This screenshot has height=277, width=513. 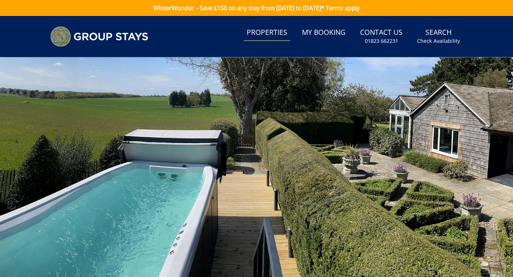 What do you see at coordinates (439, 41) in the screenshot?
I see `small: Check Availability` at bounding box center [439, 41].